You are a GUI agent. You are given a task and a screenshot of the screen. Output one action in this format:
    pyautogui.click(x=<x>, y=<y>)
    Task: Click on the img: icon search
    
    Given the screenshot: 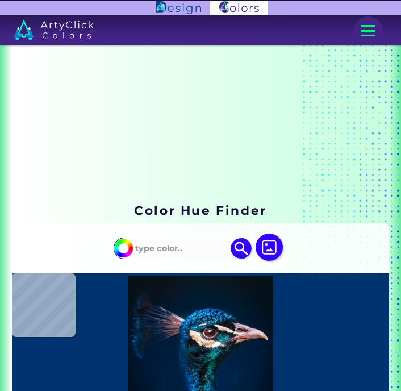 What is the action you would take?
    pyautogui.click(x=241, y=248)
    